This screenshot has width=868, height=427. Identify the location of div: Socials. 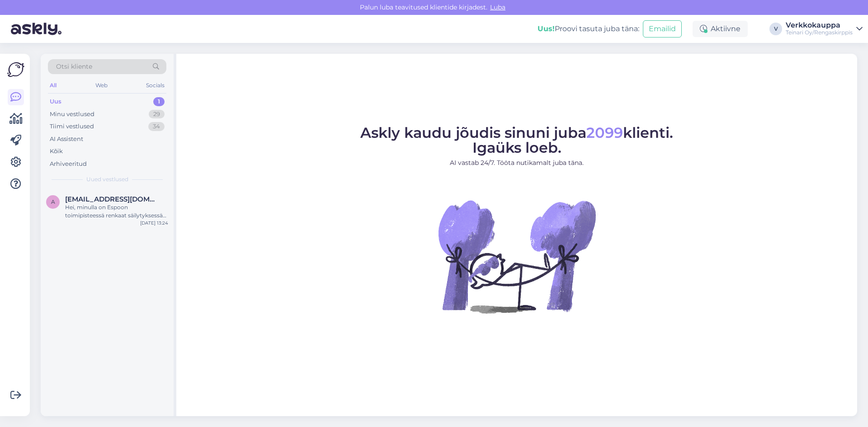
(155, 85).